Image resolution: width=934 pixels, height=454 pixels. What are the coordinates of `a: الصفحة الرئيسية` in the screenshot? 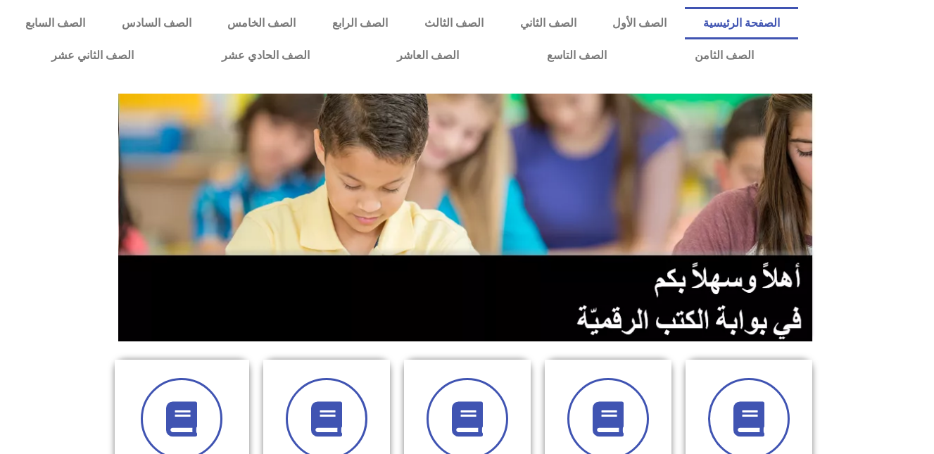 It's located at (741, 23).